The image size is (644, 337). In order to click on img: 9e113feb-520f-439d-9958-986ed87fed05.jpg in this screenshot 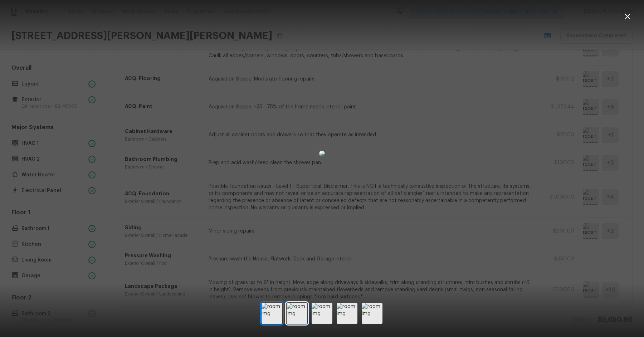, I will do `click(322, 154)`.